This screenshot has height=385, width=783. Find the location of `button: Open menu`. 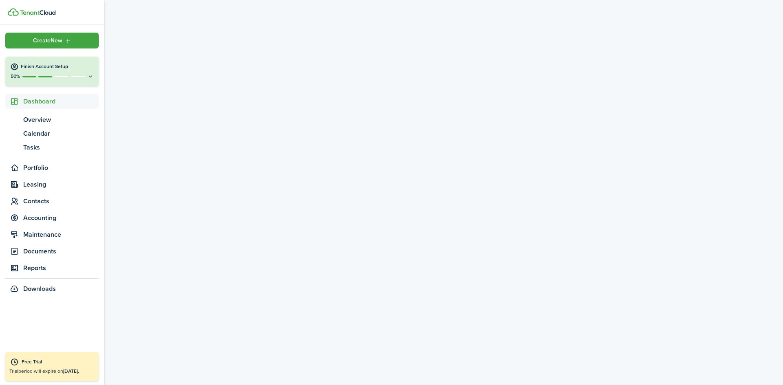

button: Open menu is located at coordinates (52, 40).